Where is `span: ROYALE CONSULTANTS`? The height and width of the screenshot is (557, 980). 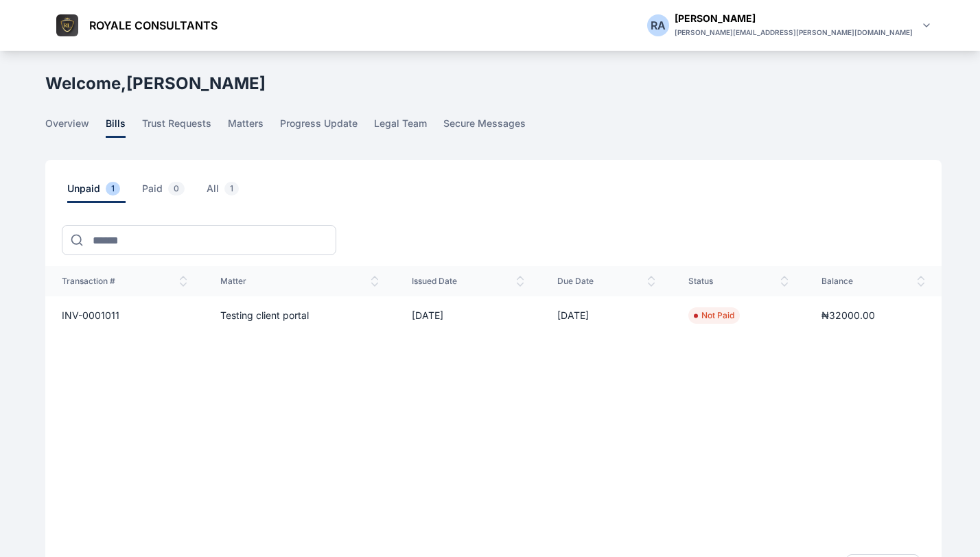
span: ROYALE CONSULTANTS is located at coordinates (153, 26).